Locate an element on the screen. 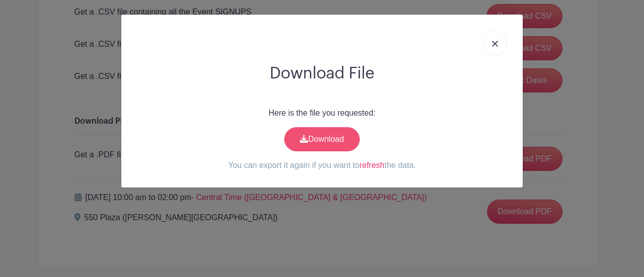 This screenshot has width=644, height=277. p: You can export it again if you want to the data. is located at coordinates (322, 165).